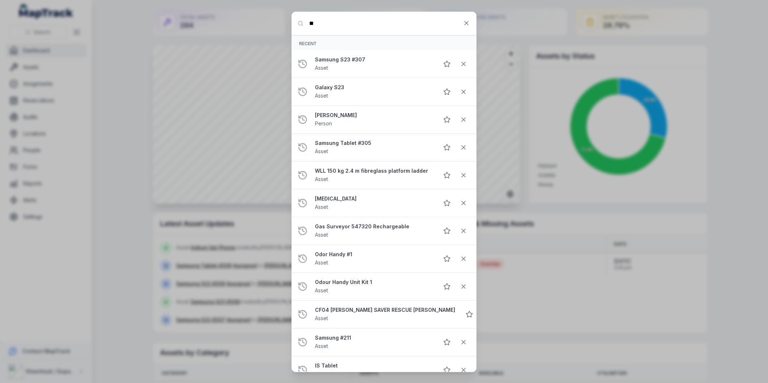 Image resolution: width=768 pixels, height=383 pixels. I want to click on a: Samsung Tablet #305Asset, so click(374, 147).